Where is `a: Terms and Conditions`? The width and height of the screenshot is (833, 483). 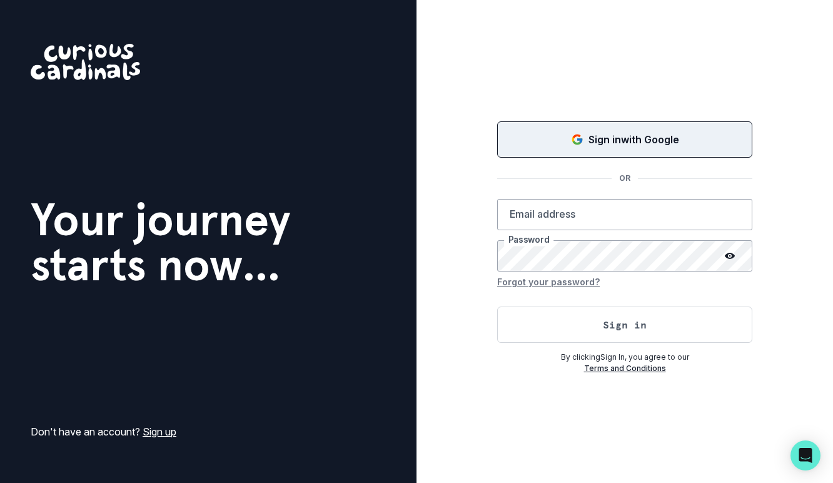
a: Terms and Conditions is located at coordinates (624, 368).